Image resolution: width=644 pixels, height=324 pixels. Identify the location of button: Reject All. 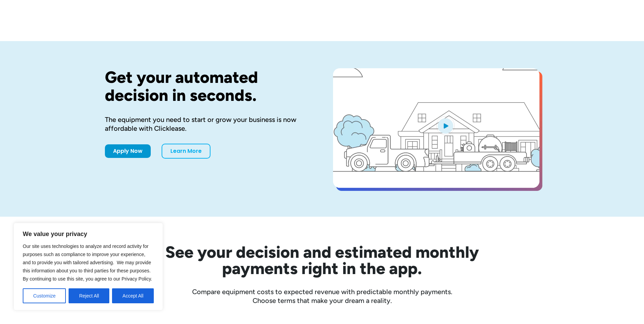
(89, 296).